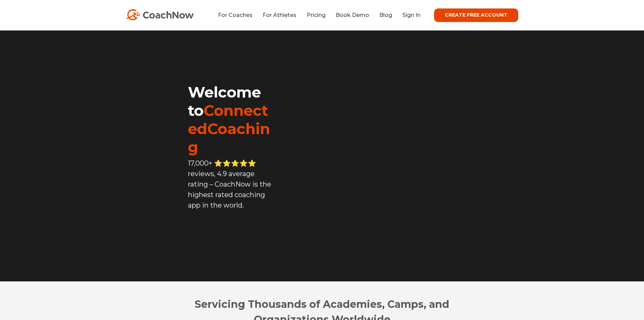  Describe the element at coordinates (229, 129) in the screenshot. I see `span: ConnectedCoaching` at that location.